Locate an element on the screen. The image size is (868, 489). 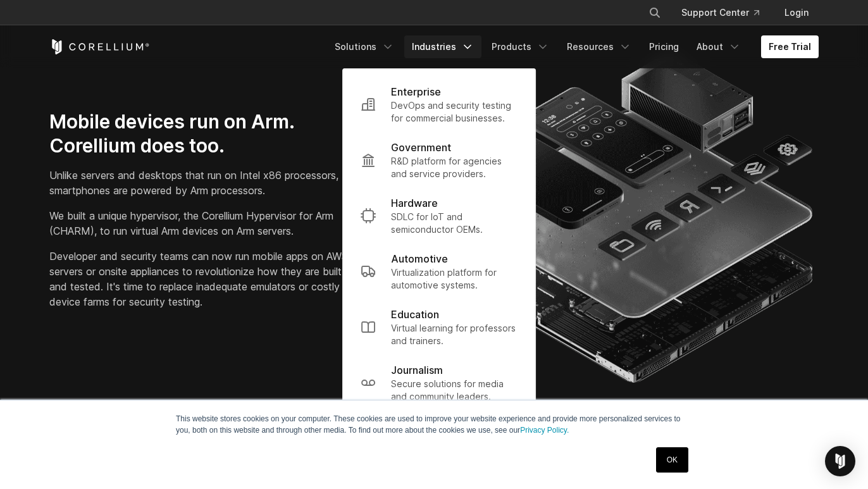
a: Enterprise DevOps and security testing for commercial businesses. is located at coordinates (439, 104).